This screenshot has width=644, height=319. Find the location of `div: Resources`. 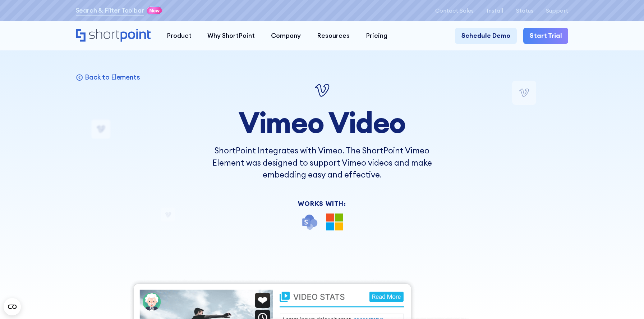

div: Resources is located at coordinates (333, 35).